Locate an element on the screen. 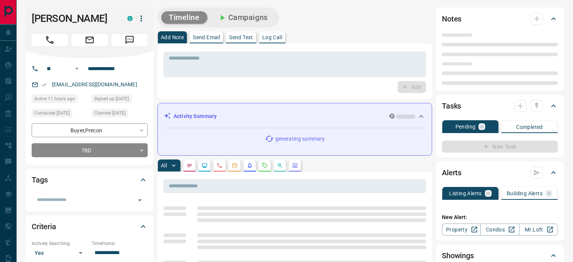  div: Sun Aug 17 2025 is located at coordinates (59, 100).